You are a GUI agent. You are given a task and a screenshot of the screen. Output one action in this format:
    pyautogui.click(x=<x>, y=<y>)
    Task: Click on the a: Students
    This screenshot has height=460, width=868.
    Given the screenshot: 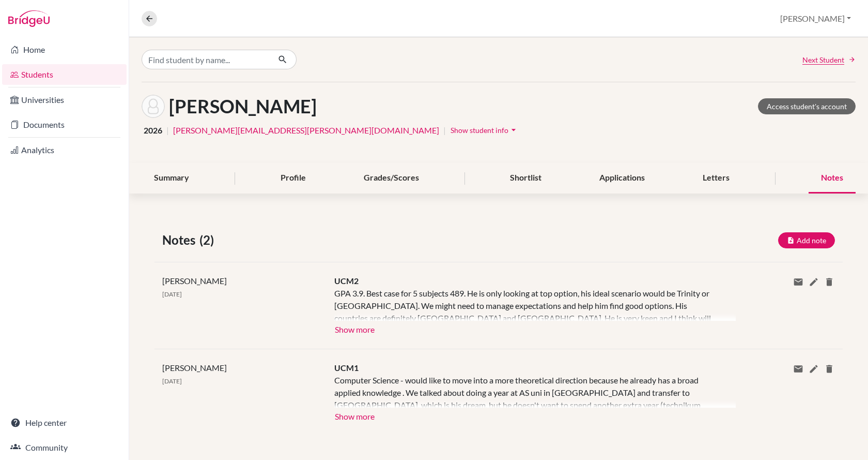 What is the action you would take?
    pyautogui.click(x=64, y=74)
    